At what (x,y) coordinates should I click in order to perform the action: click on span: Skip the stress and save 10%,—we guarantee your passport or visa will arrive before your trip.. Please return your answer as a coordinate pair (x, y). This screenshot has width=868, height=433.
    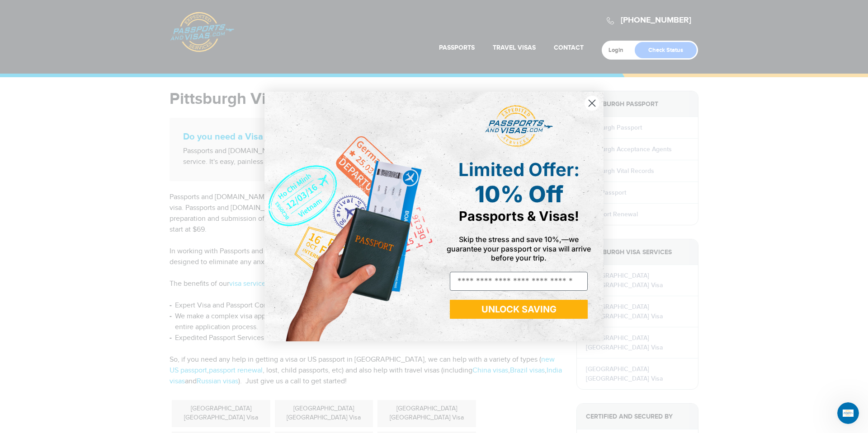
    Looking at the image, I should click on (518, 249).